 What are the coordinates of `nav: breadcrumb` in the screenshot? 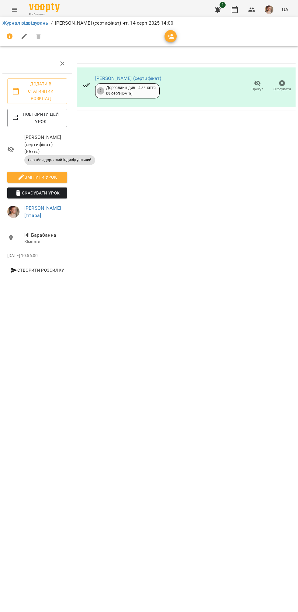 It's located at (149, 23).